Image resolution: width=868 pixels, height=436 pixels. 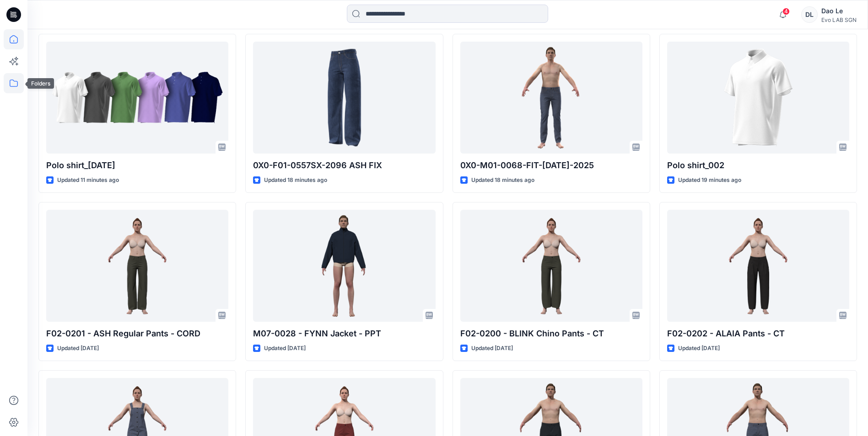 What do you see at coordinates (137, 266) in the screenshot?
I see `a: F02-0201 - ASH Regular Pants - CORD` at bounding box center [137, 266].